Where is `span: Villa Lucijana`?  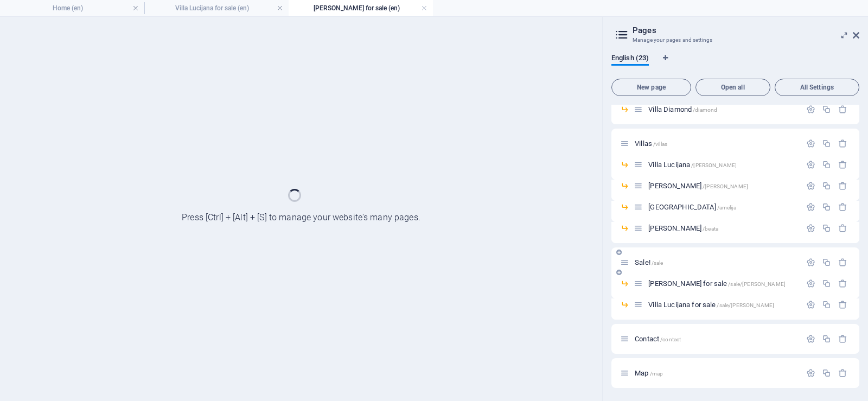
span: Villa Lucijana is located at coordinates (692, 164).